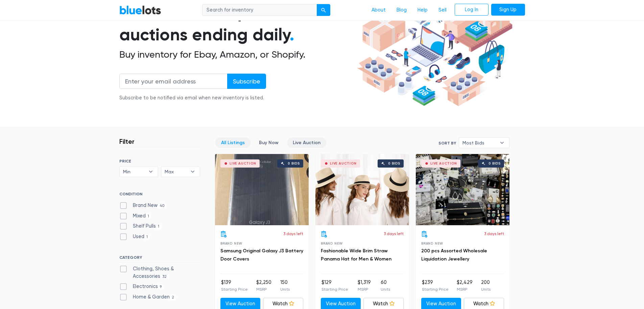 This screenshot has width=644, height=309. Describe the element at coordinates (143, 206) in the screenshot. I see `label: Brand New` at that location.